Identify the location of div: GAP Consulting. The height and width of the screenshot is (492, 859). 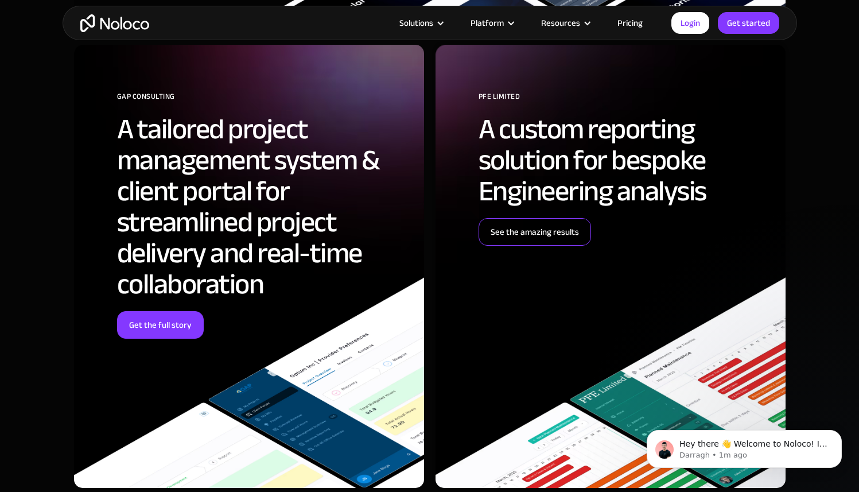
(262, 100).